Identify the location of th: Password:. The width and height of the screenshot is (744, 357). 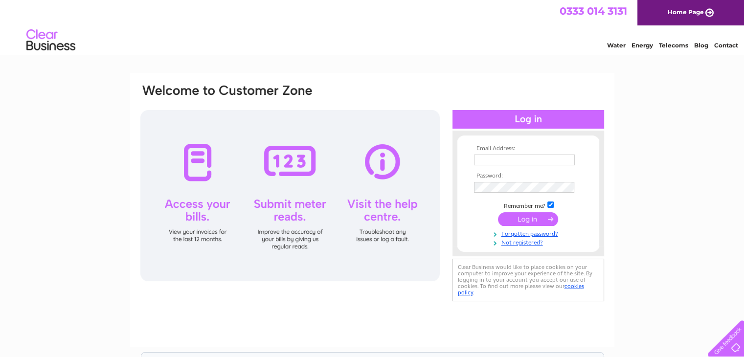
(528, 176).